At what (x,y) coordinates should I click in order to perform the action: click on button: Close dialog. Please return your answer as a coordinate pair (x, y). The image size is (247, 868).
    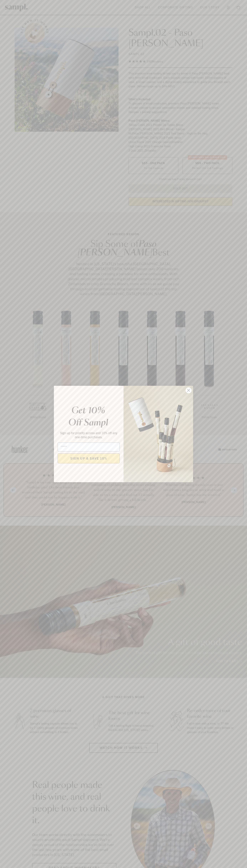
    Looking at the image, I should click on (189, 390).